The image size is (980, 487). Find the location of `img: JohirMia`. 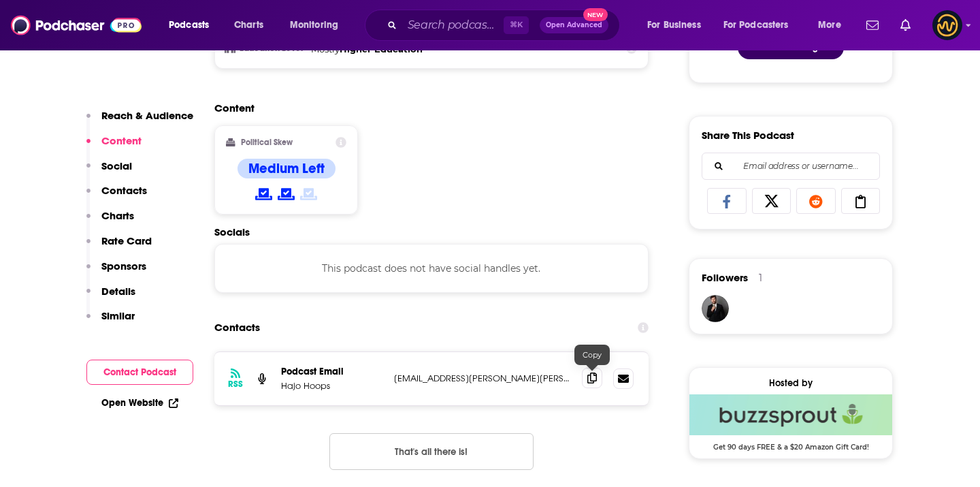

img: JohirMia is located at coordinates (715, 308).